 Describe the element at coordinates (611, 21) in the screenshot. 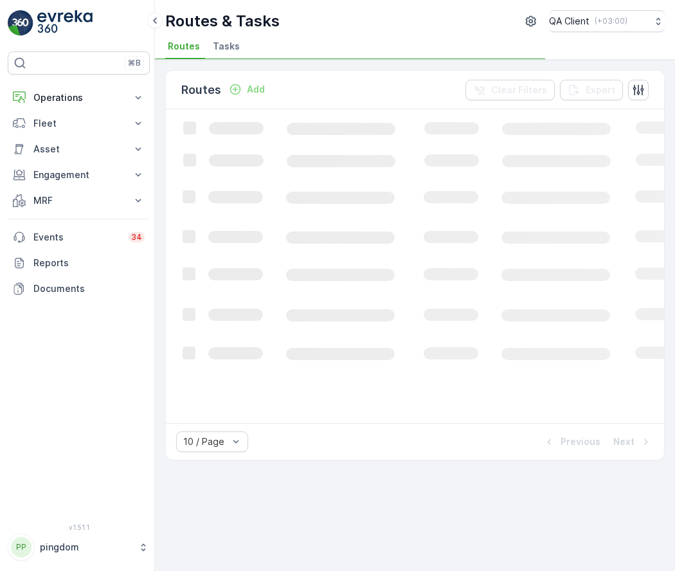

I see `p: ( +03:00 )` at that location.